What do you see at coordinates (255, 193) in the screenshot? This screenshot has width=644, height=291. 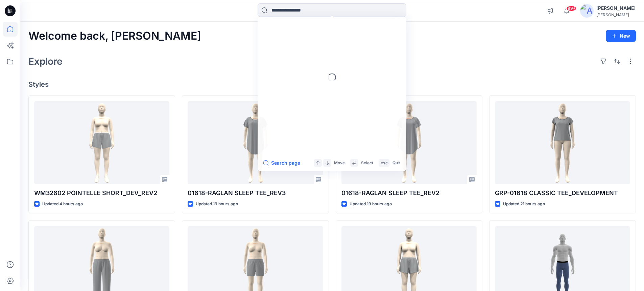 I see `p: 01618-RAGLAN SLEEP TEE_REV3` at bounding box center [255, 193].